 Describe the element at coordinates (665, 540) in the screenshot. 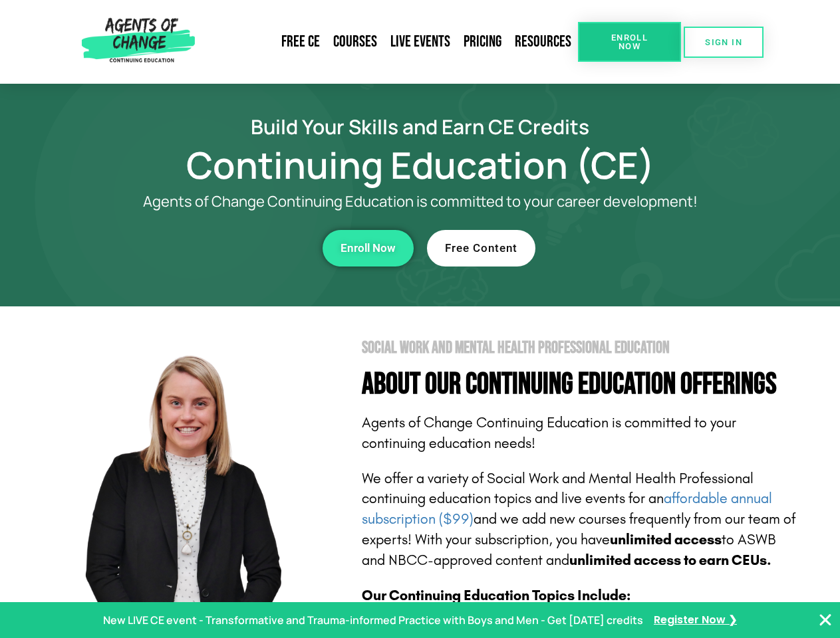

I see `b: unlimited access` at that location.